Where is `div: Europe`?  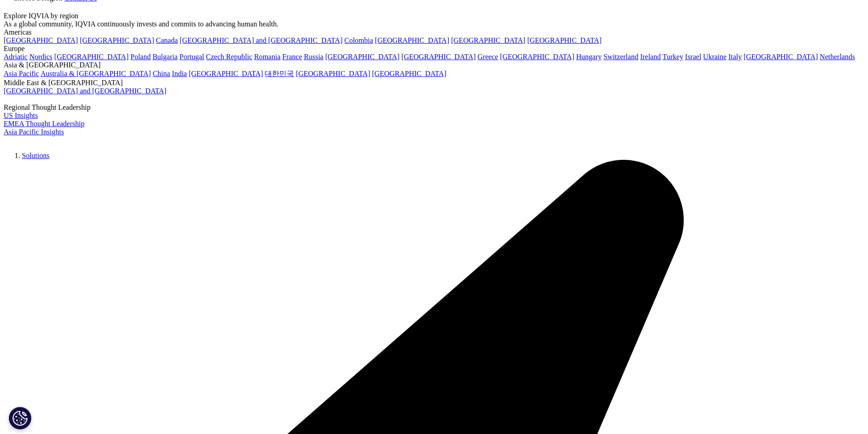
div: Europe is located at coordinates (434, 49).